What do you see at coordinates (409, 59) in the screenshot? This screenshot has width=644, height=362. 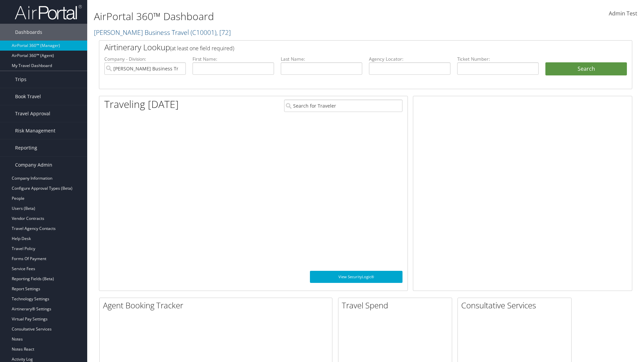 I see `label: Agency Locator:` at bounding box center [409, 59].